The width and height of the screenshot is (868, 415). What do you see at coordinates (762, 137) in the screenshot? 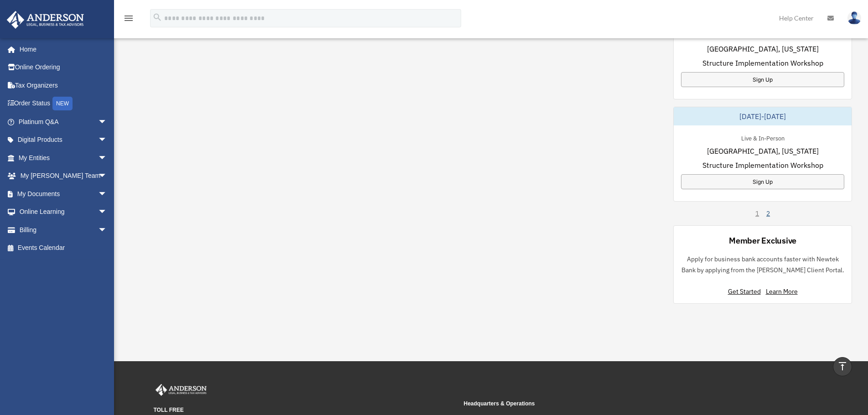
I see `div: Live & In-Person` at bounding box center [762, 137].